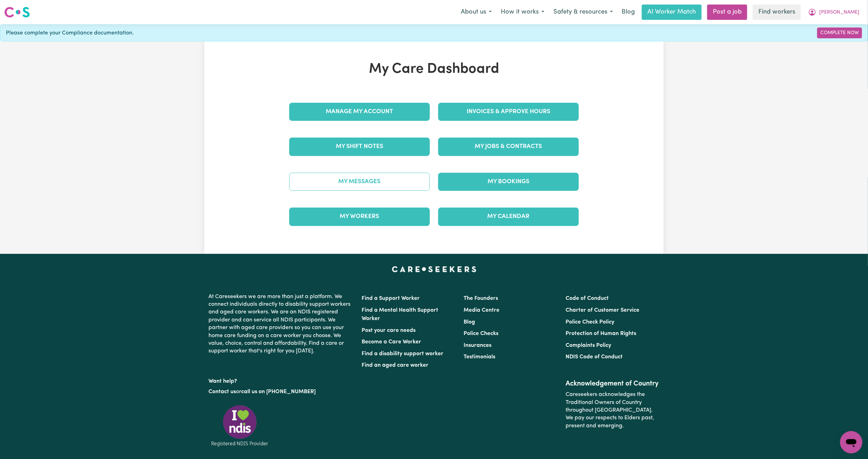  Describe the element at coordinates (17, 12) in the screenshot. I see `img: Careseekers logo` at that location.